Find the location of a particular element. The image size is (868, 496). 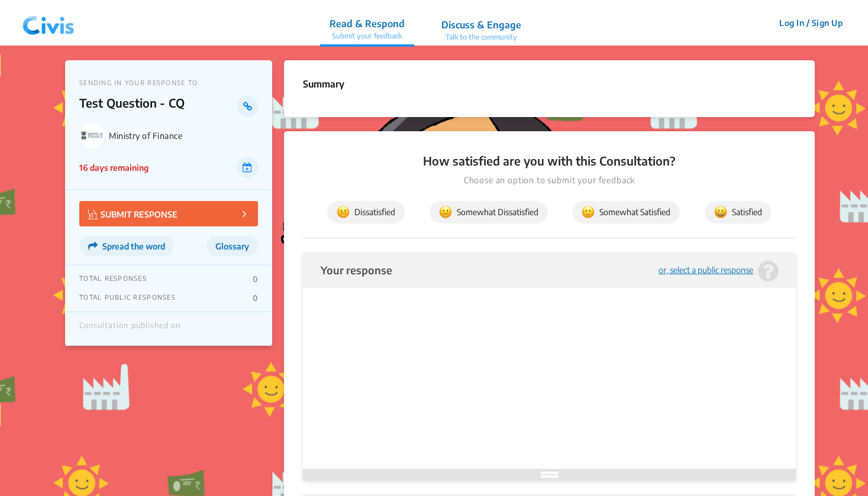

p: Talk to the community is located at coordinates (481, 37).